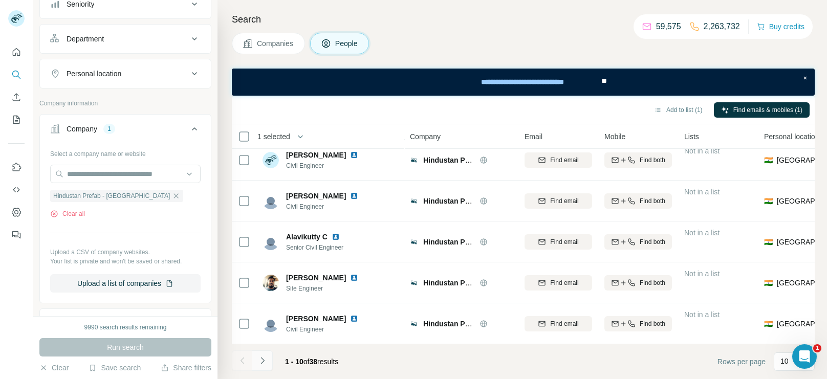  I want to click on span: People, so click(347, 43).